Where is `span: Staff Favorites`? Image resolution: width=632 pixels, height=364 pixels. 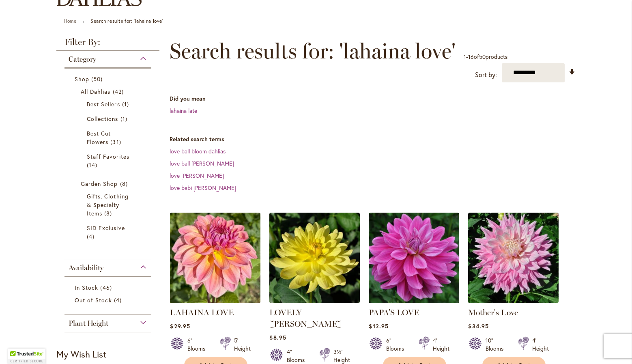
span: Staff Favorites is located at coordinates (108, 157).